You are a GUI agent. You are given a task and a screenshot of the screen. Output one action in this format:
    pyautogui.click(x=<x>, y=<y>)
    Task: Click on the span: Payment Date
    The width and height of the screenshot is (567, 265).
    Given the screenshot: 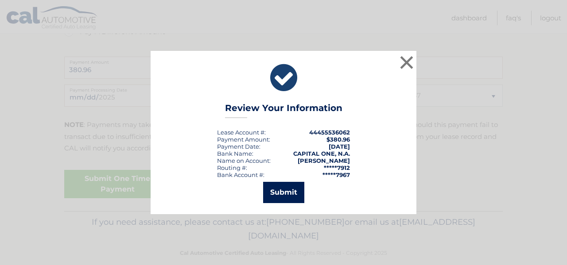 What is the action you would take?
    pyautogui.click(x=238, y=147)
    